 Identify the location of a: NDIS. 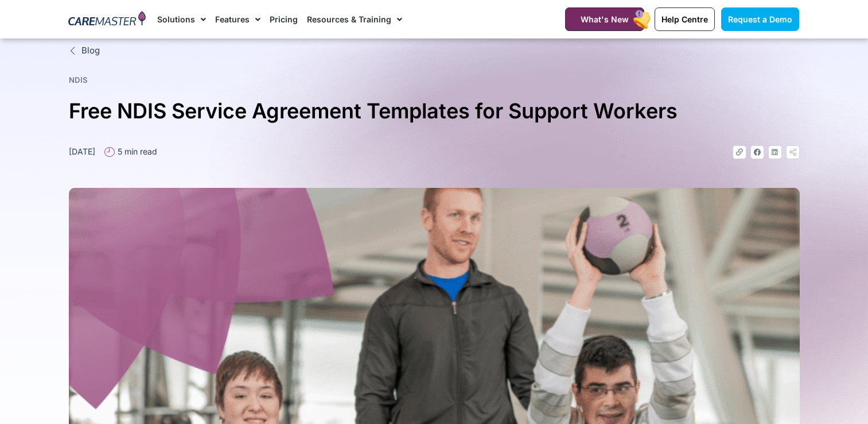
(78, 80).